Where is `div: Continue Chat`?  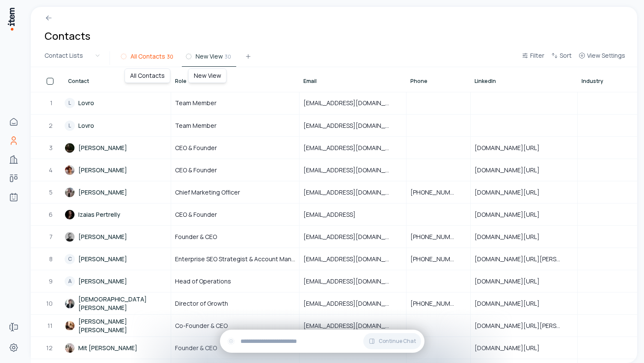
div: Continue Chat is located at coordinates (322, 341).